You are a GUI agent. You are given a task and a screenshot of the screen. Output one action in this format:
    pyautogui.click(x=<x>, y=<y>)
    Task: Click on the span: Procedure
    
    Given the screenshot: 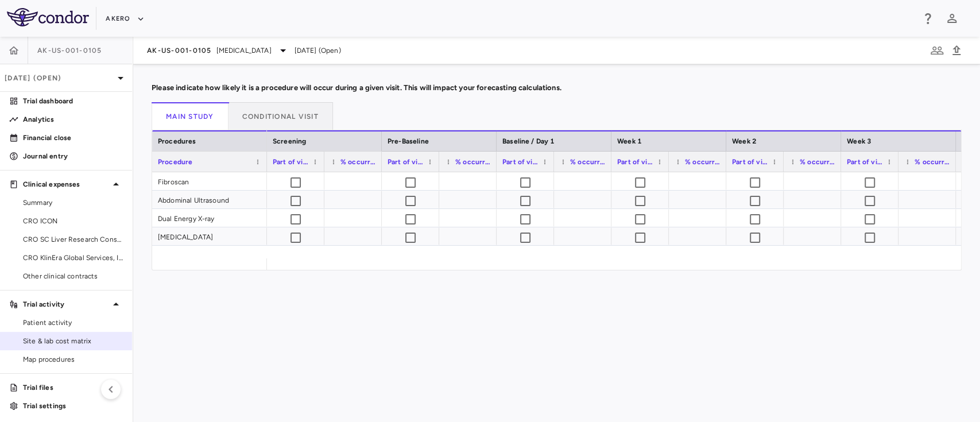 What is the action you would take?
    pyautogui.click(x=175, y=162)
    